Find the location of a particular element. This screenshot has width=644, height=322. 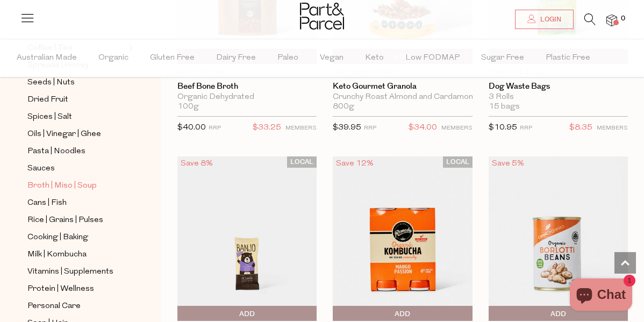

span: Dried Fruit is located at coordinates (48, 100).